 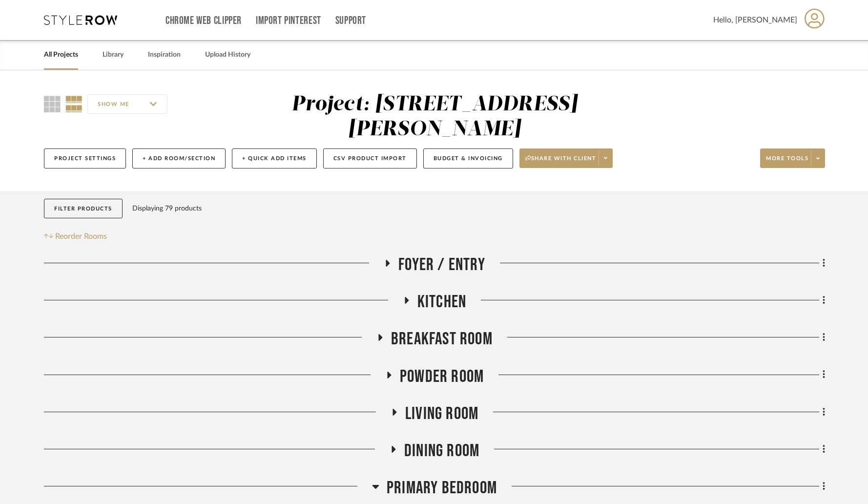 What do you see at coordinates (561, 162) in the screenshot?
I see `span: Share with client` at bounding box center [561, 162].